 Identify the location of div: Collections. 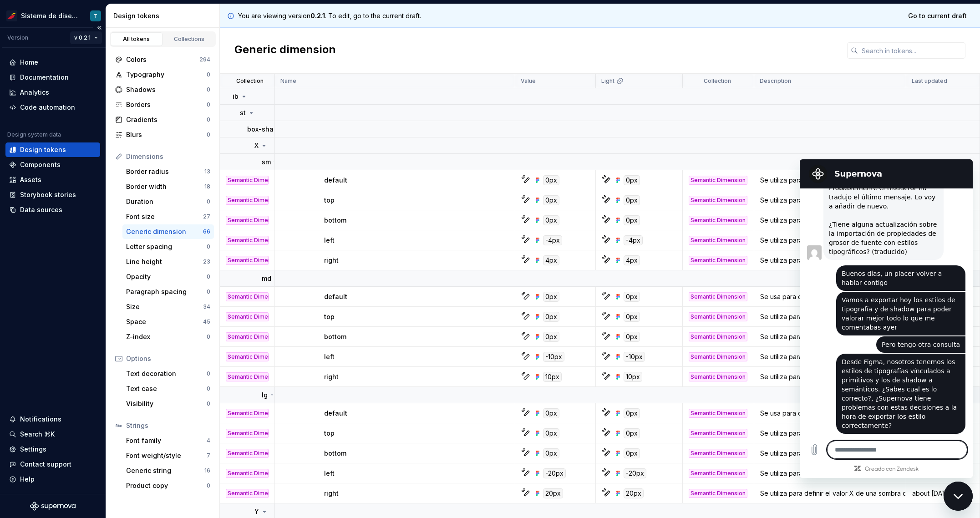
(189, 39).